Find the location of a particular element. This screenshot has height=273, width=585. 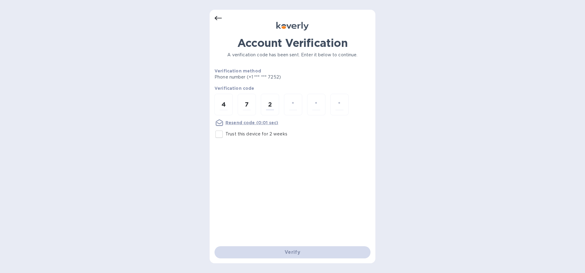

p: Trust this device for 2 weeks is located at coordinates (256, 134).